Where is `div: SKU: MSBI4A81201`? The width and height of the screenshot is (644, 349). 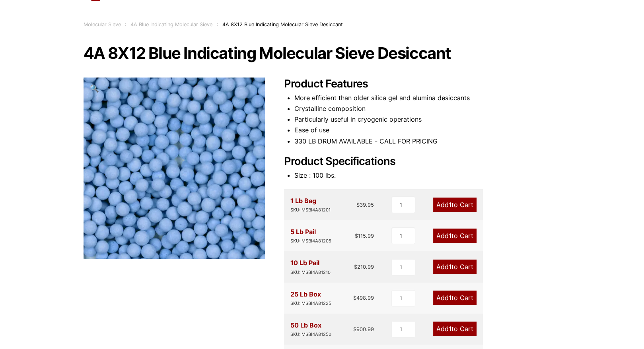
div: SKU: MSBI4A81201 is located at coordinates (310, 210).